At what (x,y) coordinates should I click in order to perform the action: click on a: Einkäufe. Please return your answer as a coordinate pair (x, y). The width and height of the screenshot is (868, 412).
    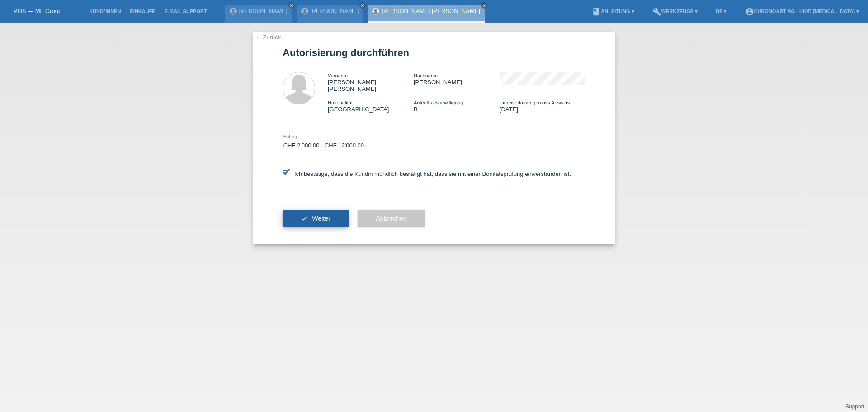
    Looking at the image, I should click on (143, 11).